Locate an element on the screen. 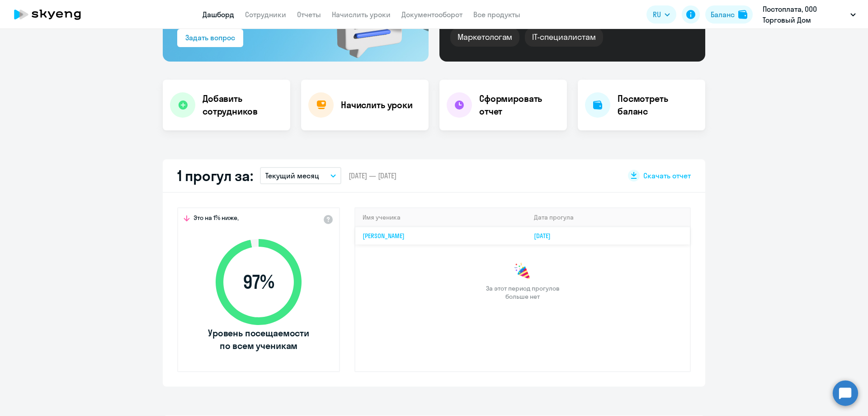  a: Документооборот is located at coordinates (432, 15).